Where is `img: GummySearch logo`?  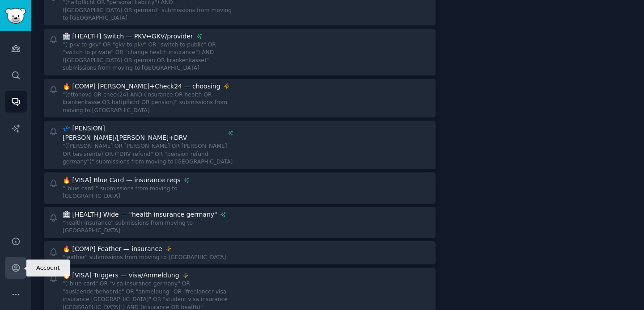
img: GummySearch logo is located at coordinates (15, 15).